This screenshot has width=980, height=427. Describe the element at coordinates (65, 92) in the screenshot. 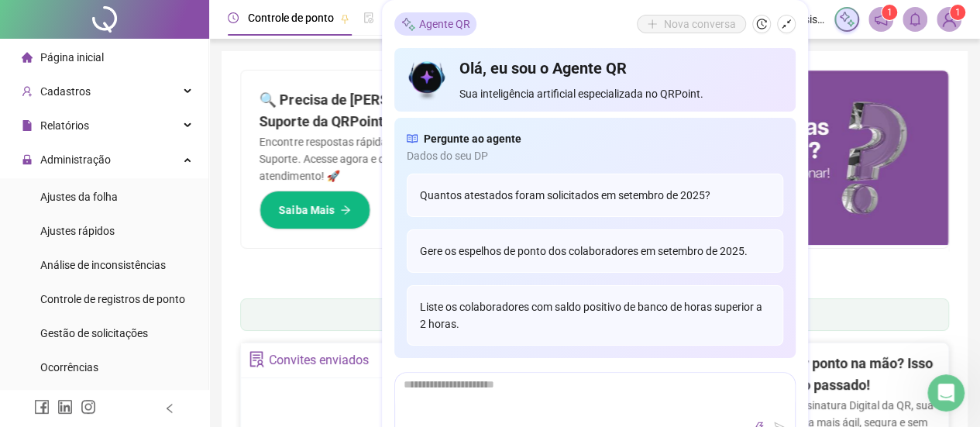

I see `span: Cadastros` at that location.